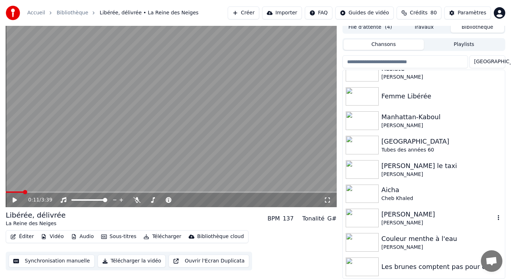  Describe the element at coordinates (113, 13) in the screenshot. I see `nav: breadcrumb` at that location.